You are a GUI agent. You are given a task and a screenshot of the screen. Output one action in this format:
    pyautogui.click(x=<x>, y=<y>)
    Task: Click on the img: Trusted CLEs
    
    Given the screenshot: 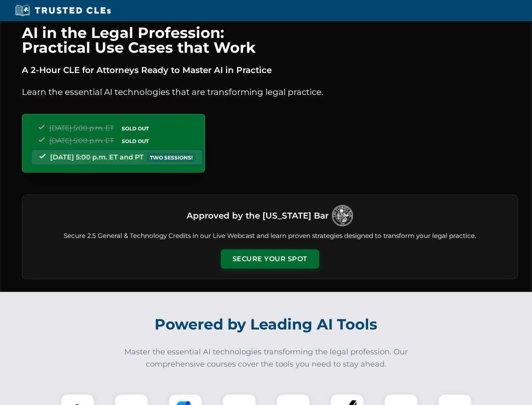 What is the action you would take?
    pyautogui.click(x=62, y=10)
    